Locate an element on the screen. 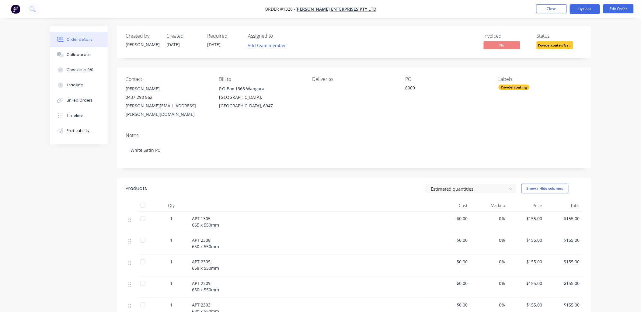 The width and height of the screenshot is (641, 312). div: Profitability is located at coordinates (78, 131).